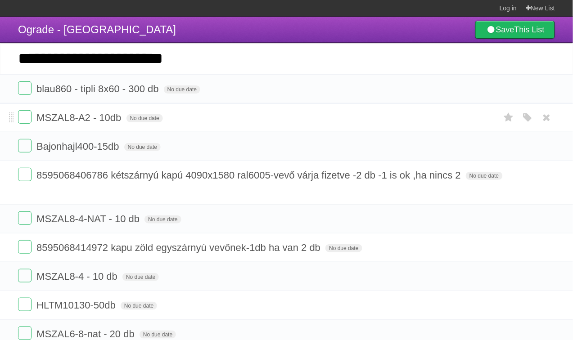  I want to click on span: MSZAL8-4 - 10 db, so click(78, 276).